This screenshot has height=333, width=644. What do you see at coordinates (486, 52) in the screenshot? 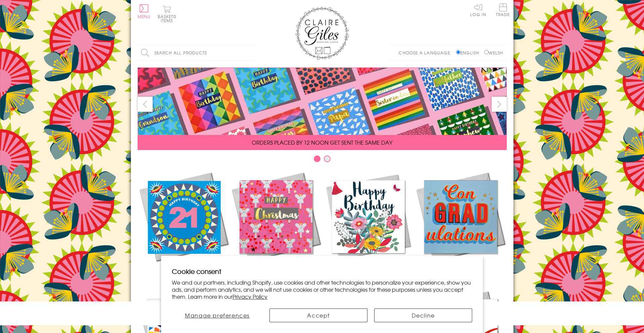
I see `input: Welsh` at bounding box center [486, 52].